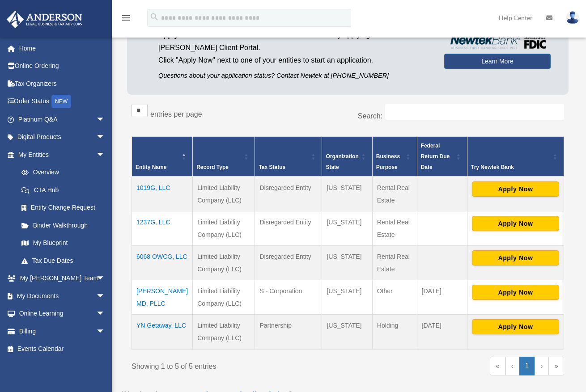 The image size is (586, 392). What do you see at coordinates (288, 298) in the screenshot?
I see `td: S - Corporation` at bounding box center [288, 298].